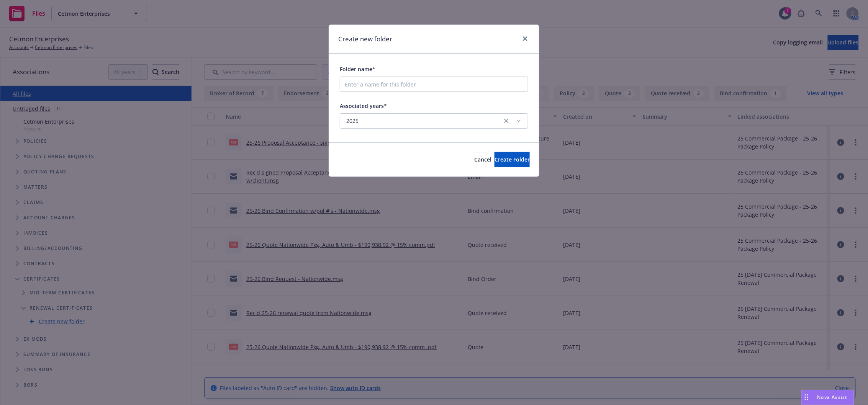 The height and width of the screenshot is (405, 868). Describe the element at coordinates (483, 160) in the screenshot. I see `button: Cancel` at that location.